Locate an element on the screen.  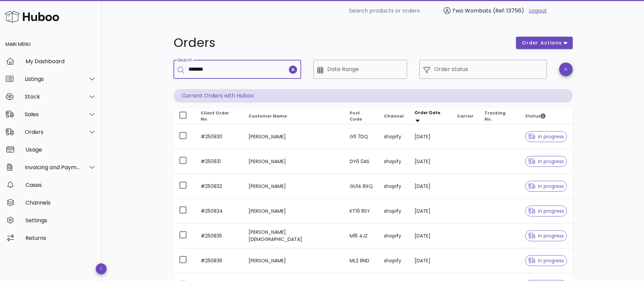
td: #250835 is located at coordinates (219, 236).